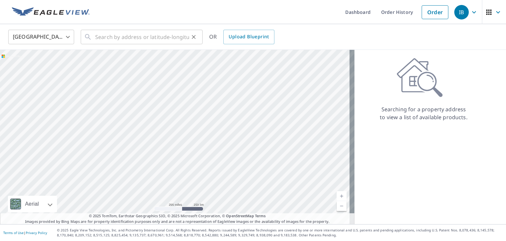 The width and height of the screenshot is (506, 241). Describe the element at coordinates (36, 232) in the screenshot. I see `a: Privacy Policy` at that location.